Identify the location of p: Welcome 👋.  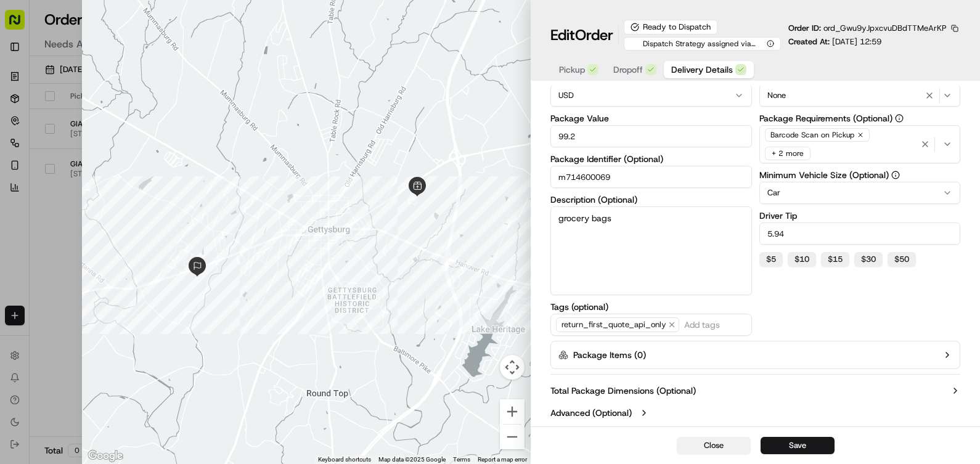
(118, 59).